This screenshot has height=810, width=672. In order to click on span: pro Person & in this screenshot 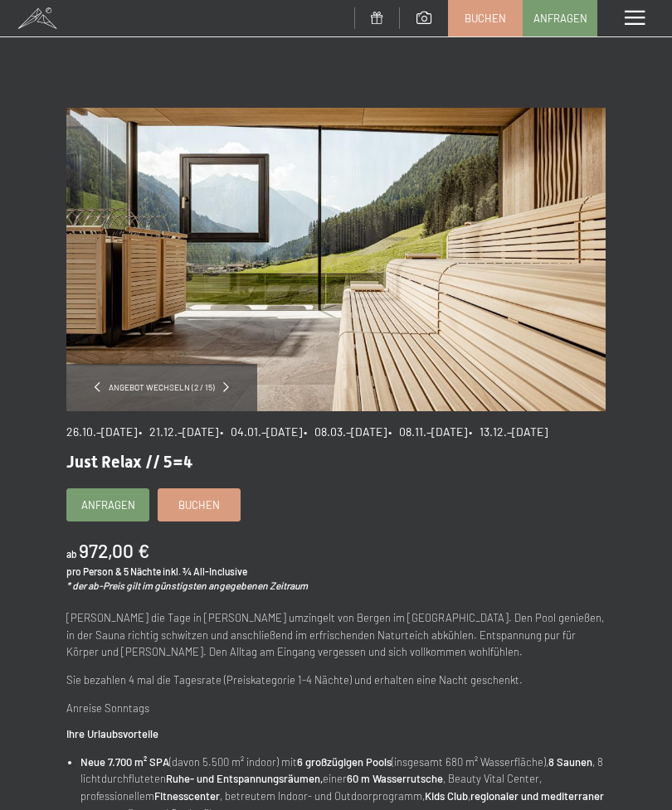, I will do `click(94, 571)`.